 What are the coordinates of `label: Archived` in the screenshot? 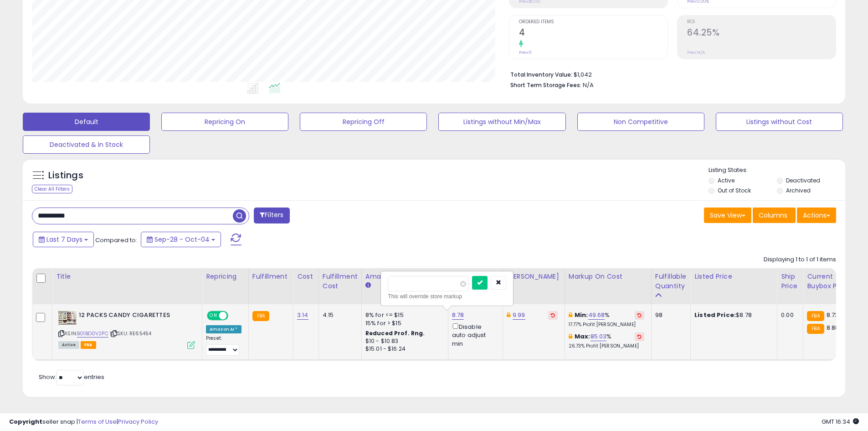 It's located at (798, 190).